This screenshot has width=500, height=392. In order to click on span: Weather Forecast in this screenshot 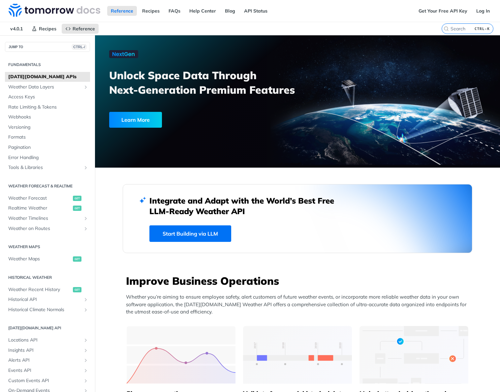, I will do `click(40, 198)`.